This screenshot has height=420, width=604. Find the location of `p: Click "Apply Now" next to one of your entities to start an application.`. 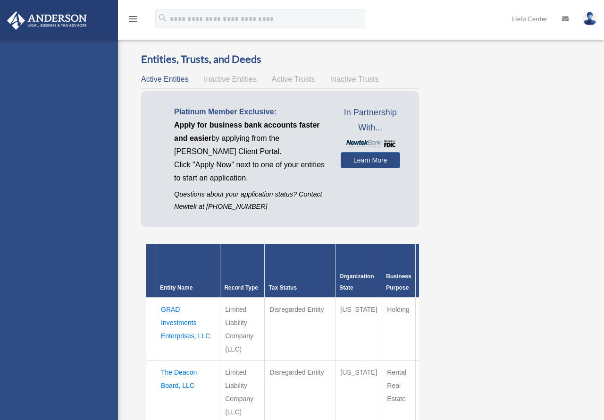

p: Click "Apply Now" next to one of your entities to start an application. is located at coordinates (250, 171).